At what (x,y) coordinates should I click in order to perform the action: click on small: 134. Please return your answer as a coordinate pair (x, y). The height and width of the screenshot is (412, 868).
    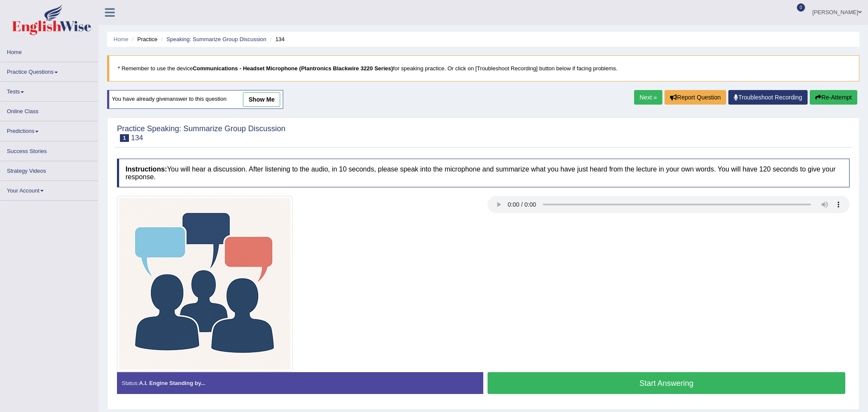
    Looking at the image, I should click on (138, 138).